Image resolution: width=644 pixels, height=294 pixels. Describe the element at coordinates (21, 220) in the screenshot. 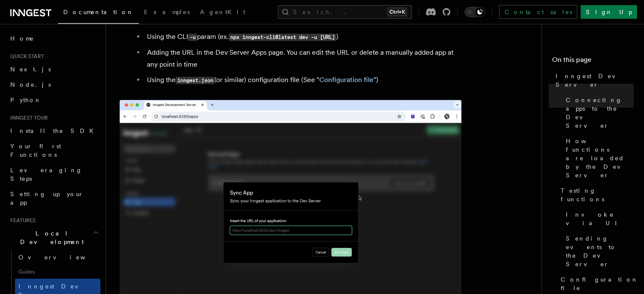

I see `span: Features` at that location.